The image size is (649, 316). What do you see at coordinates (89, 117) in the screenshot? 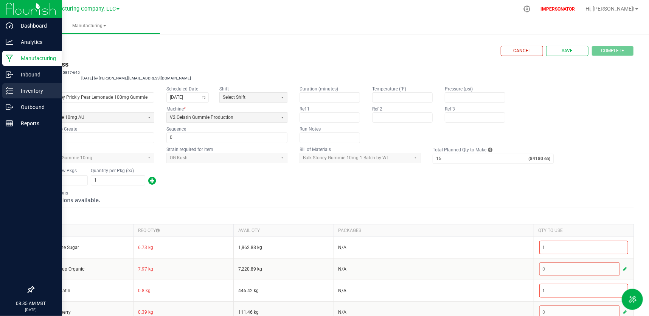
I see `span: Bulk Gummie 10mg AU` at bounding box center [89, 117].